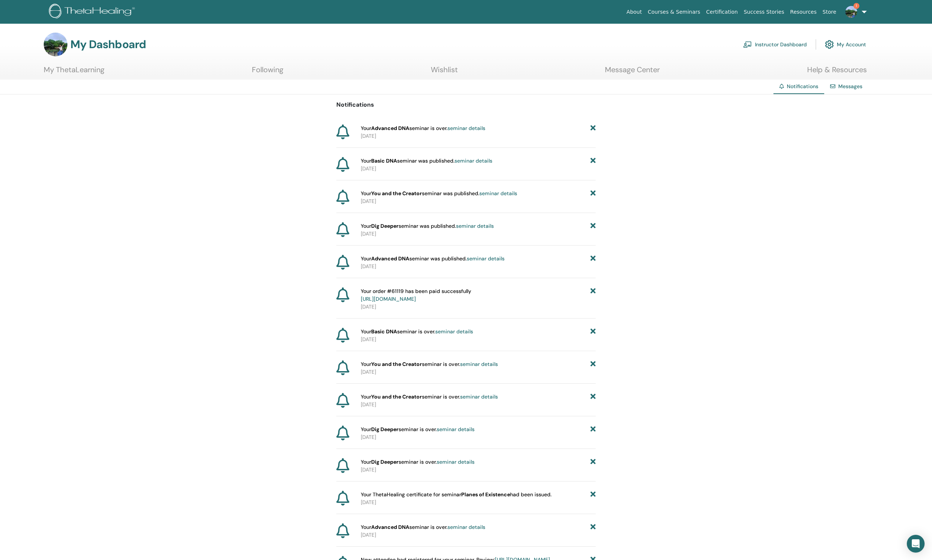 This screenshot has height=560, width=932. What do you see at coordinates (764, 12) in the screenshot?
I see `a: Success Stories` at bounding box center [764, 12].